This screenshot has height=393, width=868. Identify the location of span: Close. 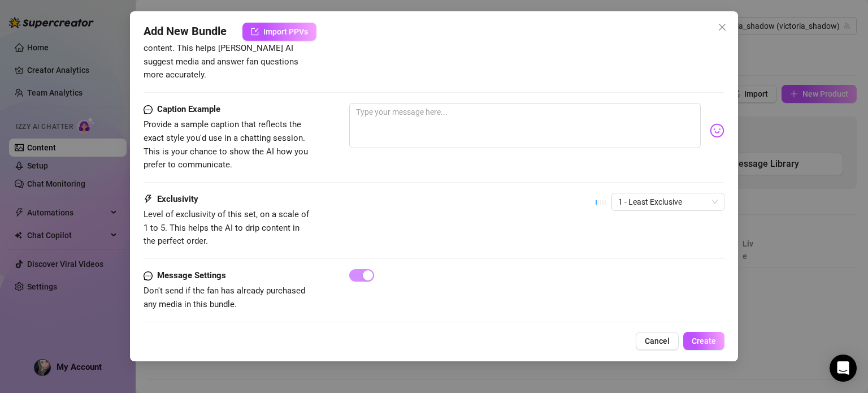
(722, 27).